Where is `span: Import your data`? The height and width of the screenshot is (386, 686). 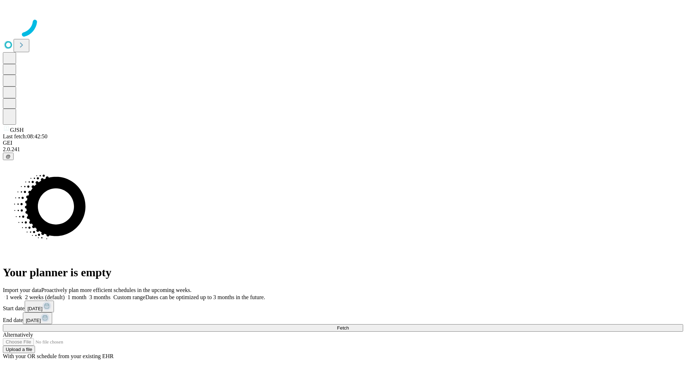
span: Import your data is located at coordinates (22, 290).